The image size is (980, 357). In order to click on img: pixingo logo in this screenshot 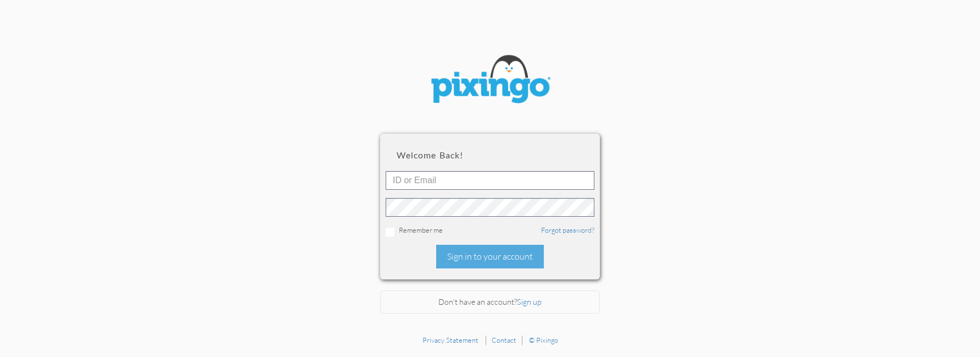, I will do `click(490, 81)`.